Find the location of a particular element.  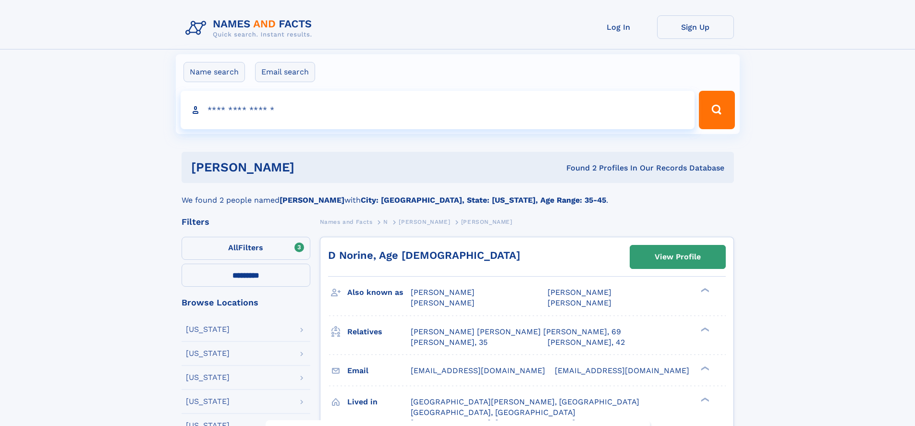

button: Search Button is located at coordinates (717, 110).